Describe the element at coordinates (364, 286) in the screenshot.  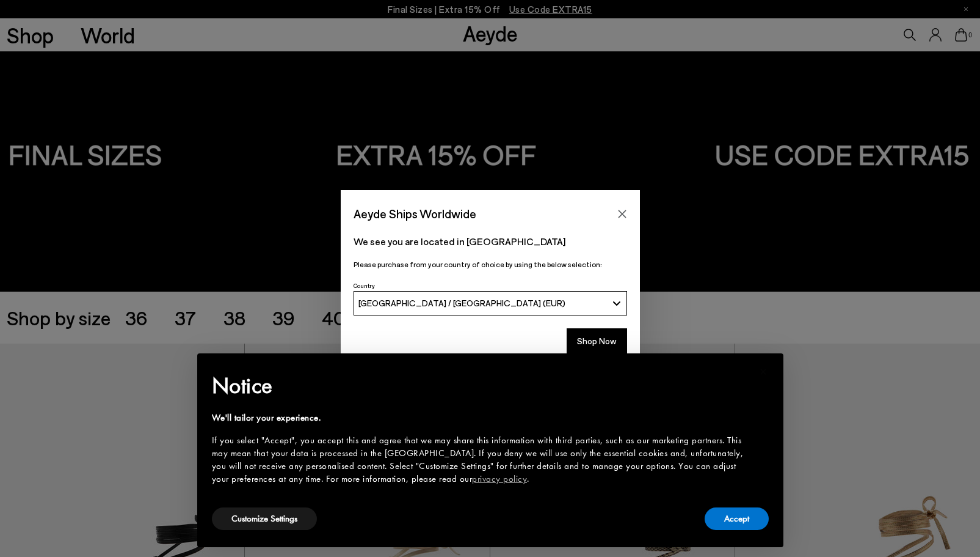
I see `span: Country` at that location.